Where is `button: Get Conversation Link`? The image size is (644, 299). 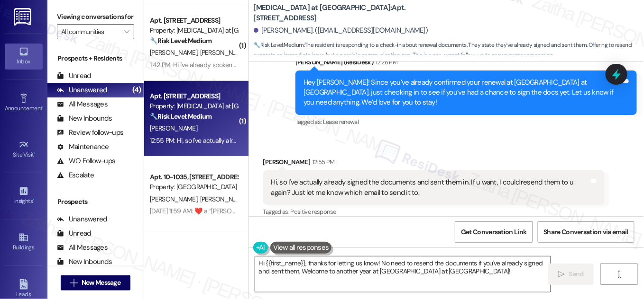 button: Get Conversation Link is located at coordinates (494, 232).